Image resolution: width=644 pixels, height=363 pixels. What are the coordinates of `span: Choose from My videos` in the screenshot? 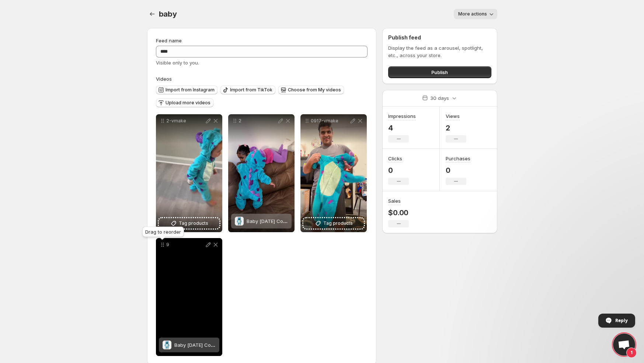 It's located at (314, 90).